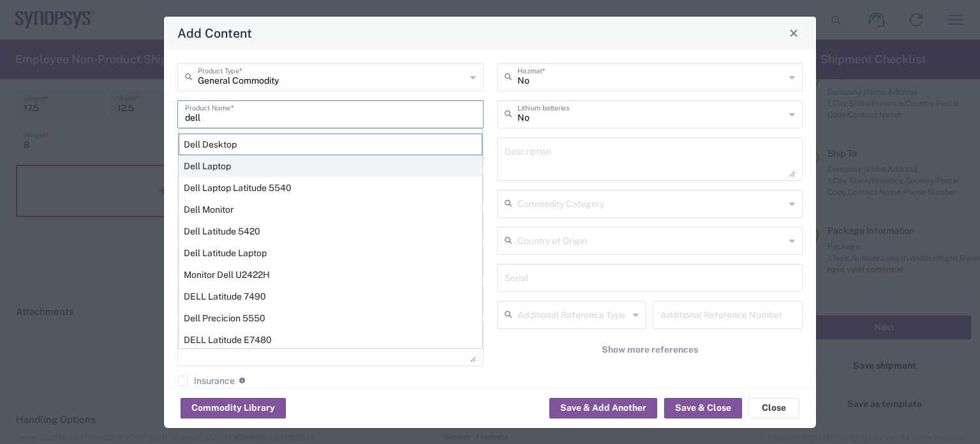 This screenshot has height=444, width=980. Describe the element at coordinates (331, 145) in the screenshot. I see `div: Dell Desktop` at that location.